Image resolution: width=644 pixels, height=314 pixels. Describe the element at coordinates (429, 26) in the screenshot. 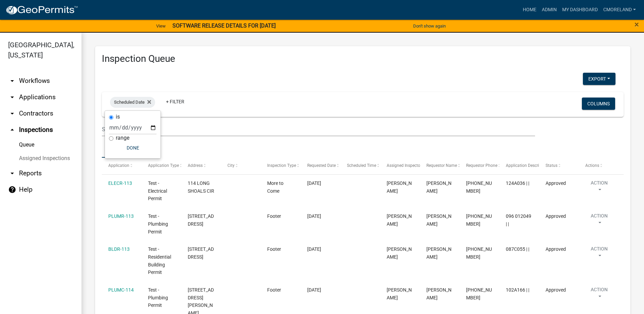

I see `button: Don't show again` at that location.